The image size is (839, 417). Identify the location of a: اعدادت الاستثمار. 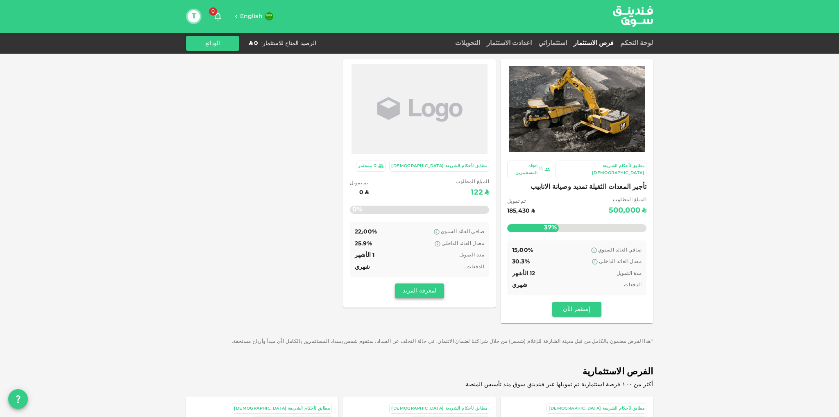
(510, 43).